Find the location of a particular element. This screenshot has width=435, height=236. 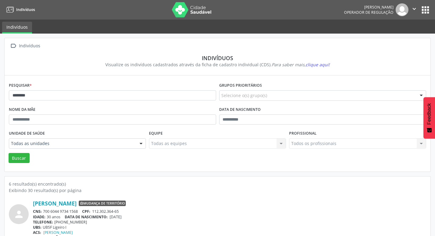

button: Feedback - Mostrar pesquisa is located at coordinates (429, 118).